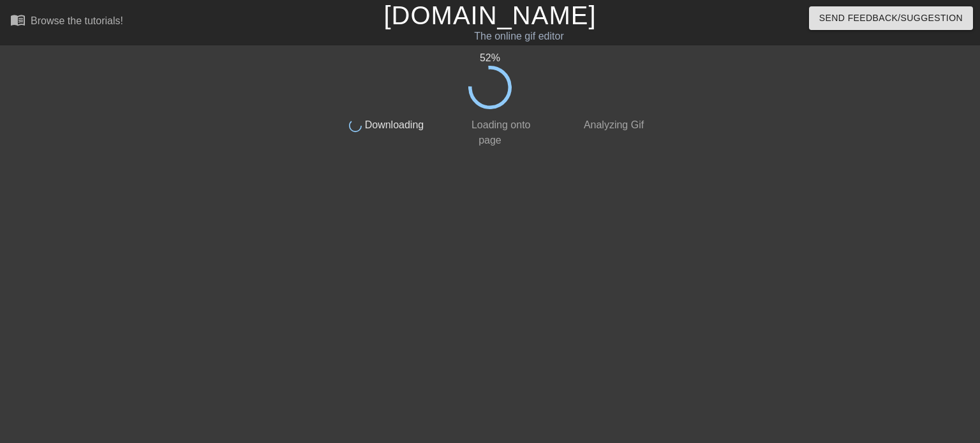  Describe the element at coordinates (891, 18) in the screenshot. I see `button: Send Feedback/Suggestion` at that location.